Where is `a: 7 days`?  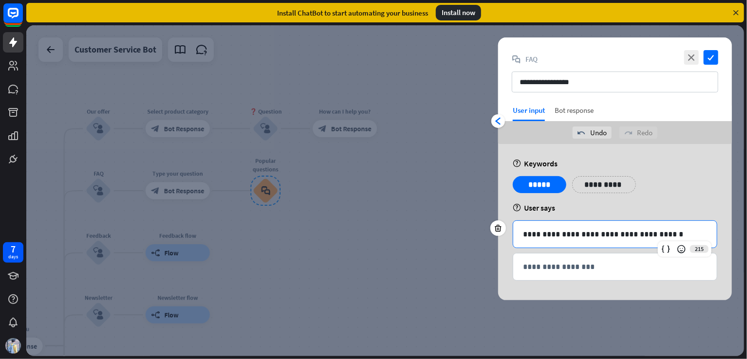
a: 7 days is located at coordinates (13, 253).